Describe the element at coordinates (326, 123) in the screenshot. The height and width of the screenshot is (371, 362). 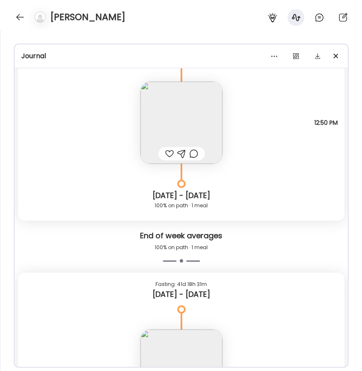
I see `span: 12:50 PM` at that location.